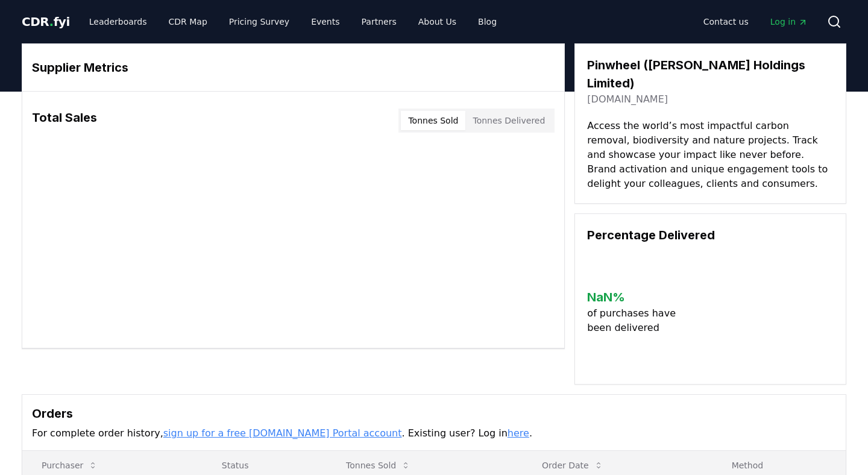  What do you see at coordinates (789, 22) in the screenshot?
I see `a: Log in` at bounding box center [789, 22].